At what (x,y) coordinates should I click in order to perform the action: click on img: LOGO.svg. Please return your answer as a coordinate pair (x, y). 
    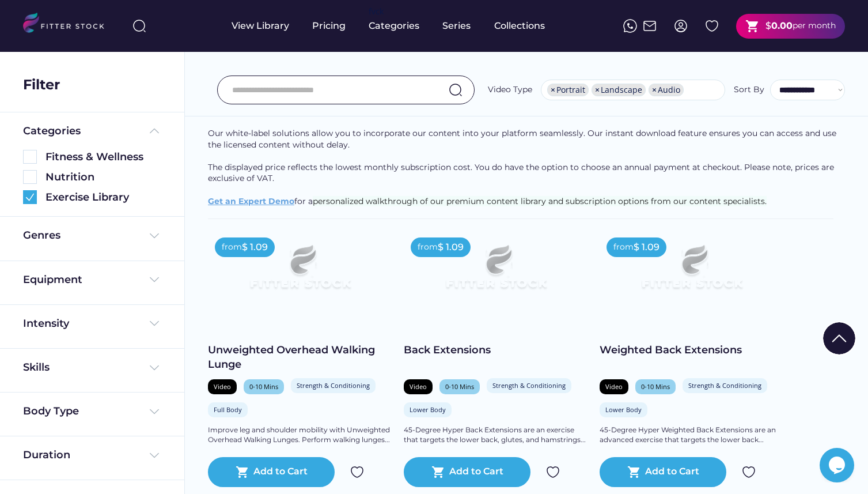
    Looking at the image, I should click on (69, 24).